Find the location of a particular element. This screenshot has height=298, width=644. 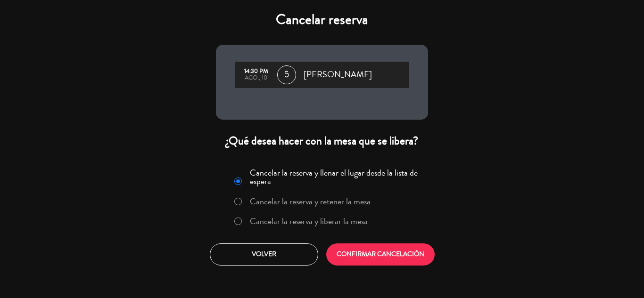

div: 14:30 PM is located at coordinates (256, 71).